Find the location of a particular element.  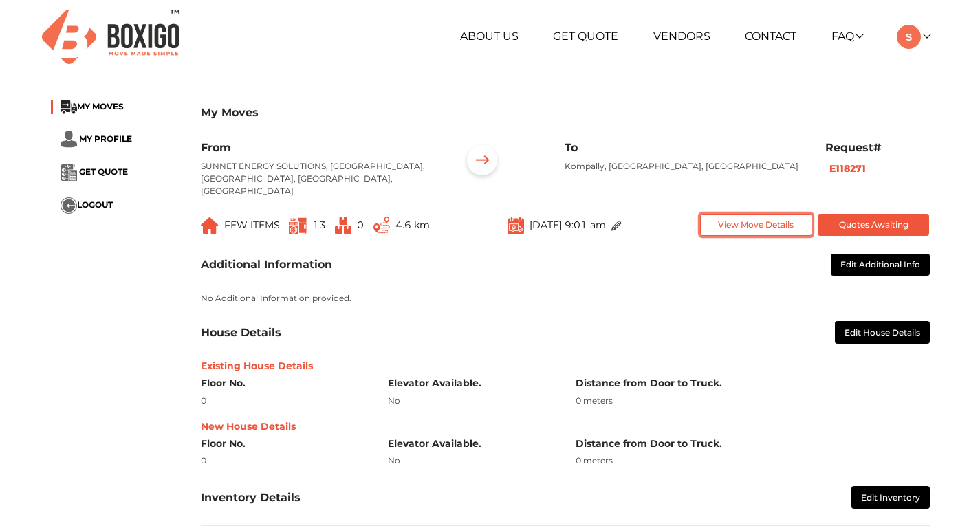

a: ... MY PROFILE is located at coordinates (96, 138).